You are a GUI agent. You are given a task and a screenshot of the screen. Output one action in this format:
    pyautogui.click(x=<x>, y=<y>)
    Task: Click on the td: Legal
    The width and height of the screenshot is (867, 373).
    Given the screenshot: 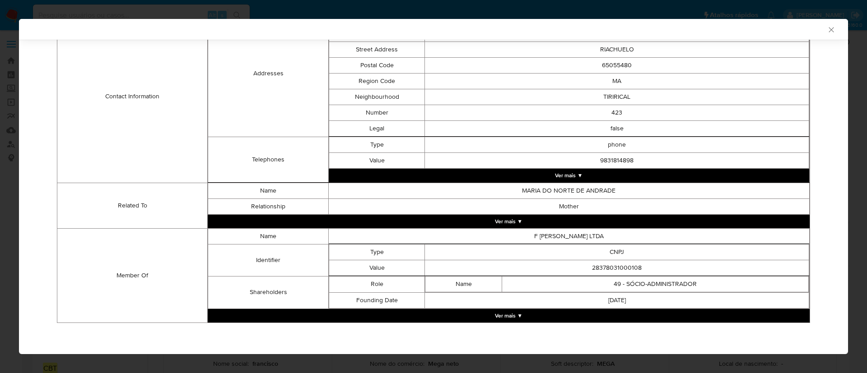 What is the action you would take?
    pyautogui.click(x=377, y=128)
    